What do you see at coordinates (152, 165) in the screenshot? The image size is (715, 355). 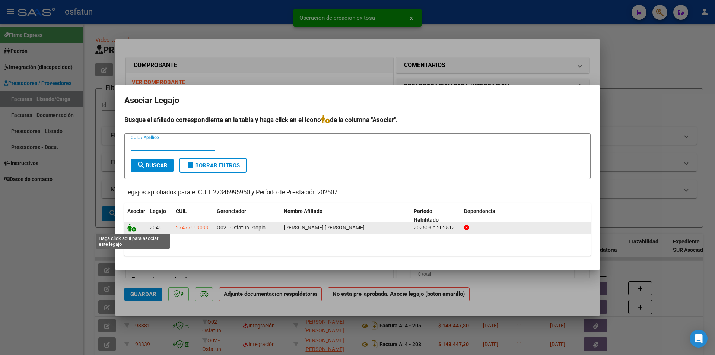 I see `span: Buscar` at bounding box center [152, 165].